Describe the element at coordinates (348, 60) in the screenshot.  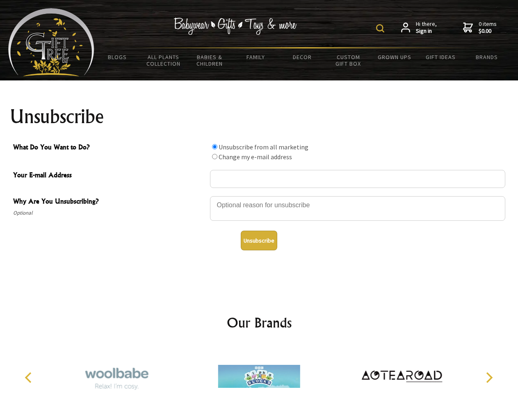
I see `a: Custom Gift Box` at that location.